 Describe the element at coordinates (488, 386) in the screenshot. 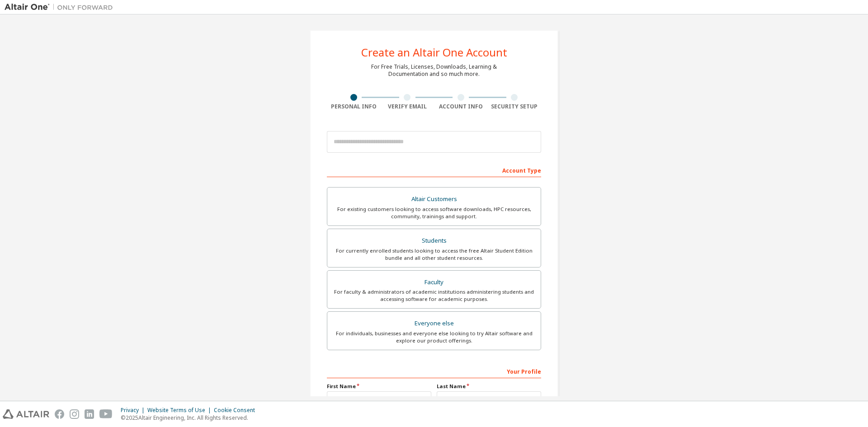

I see `label: Last Name` at that location.